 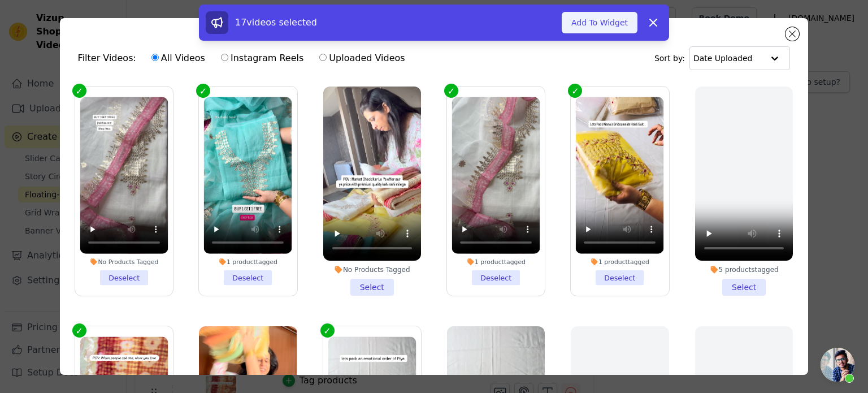 I want to click on div: Filter Videos:, so click(x=245, y=58).